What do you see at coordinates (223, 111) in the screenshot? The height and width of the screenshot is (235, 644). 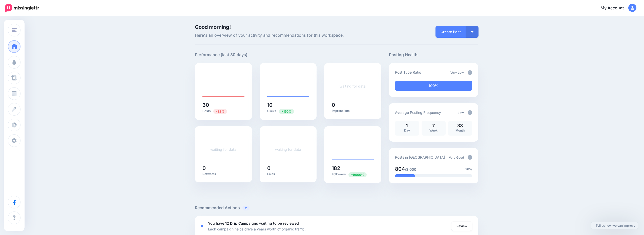 I see `p: Posts` at bounding box center [223, 111].